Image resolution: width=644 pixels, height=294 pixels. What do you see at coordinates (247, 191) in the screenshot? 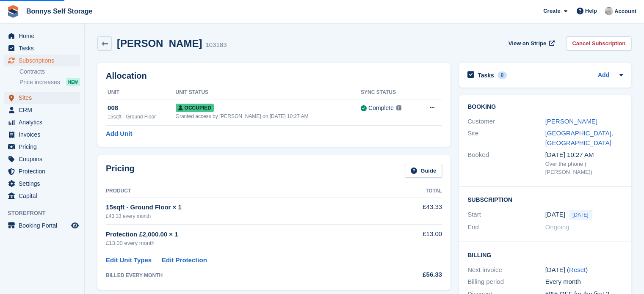
I see `th: Product` at bounding box center [247, 191].